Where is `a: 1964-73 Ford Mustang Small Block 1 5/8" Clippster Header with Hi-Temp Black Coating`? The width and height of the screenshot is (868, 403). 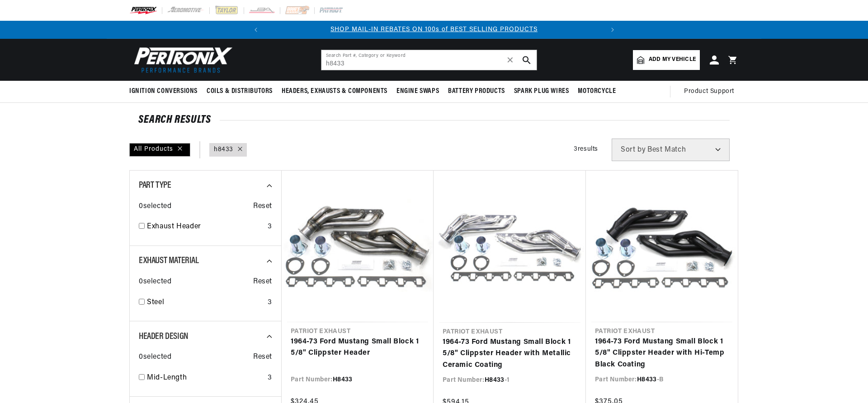
a: 1964-73 Ford Mustang Small Block 1 5/8" Clippster Header with Hi-Temp Black Coating is located at coordinates (661, 353).